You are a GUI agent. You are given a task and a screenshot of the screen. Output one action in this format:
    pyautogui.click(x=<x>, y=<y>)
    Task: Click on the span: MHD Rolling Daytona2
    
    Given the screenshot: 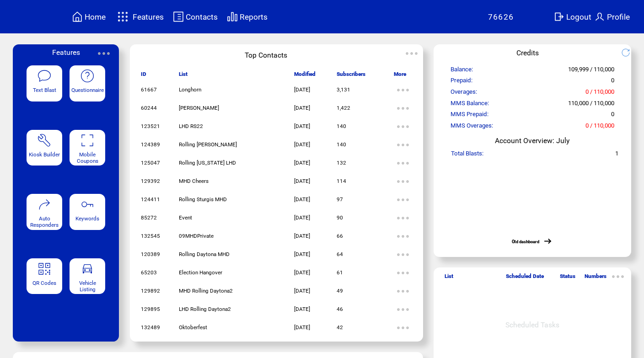 What is the action you would take?
    pyautogui.click(x=206, y=291)
    